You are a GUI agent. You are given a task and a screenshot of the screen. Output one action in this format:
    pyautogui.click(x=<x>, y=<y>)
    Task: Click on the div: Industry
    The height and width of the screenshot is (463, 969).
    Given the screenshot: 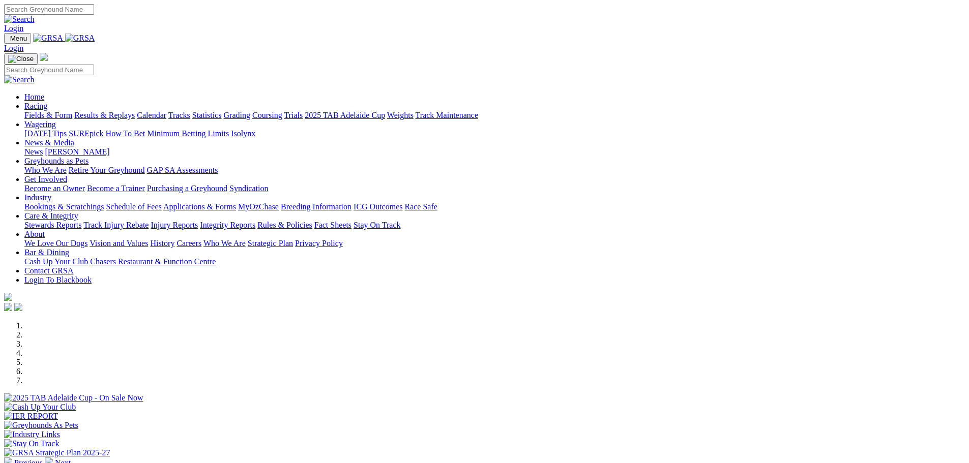 What is the action you would take?
    pyautogui.click(x=494, y=207)
    